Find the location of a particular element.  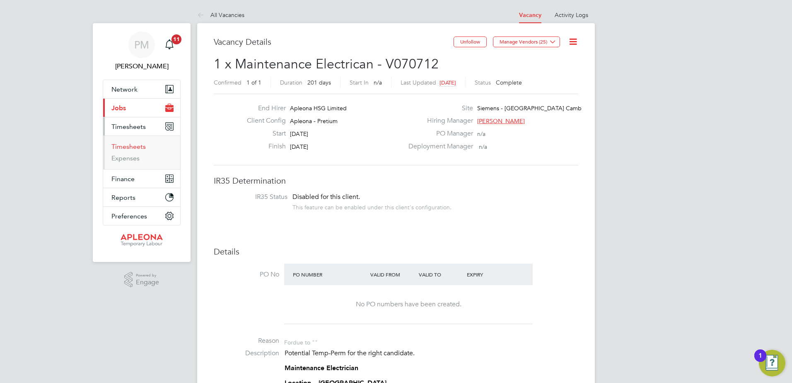

button: Network is located at coordinates (142, 89).